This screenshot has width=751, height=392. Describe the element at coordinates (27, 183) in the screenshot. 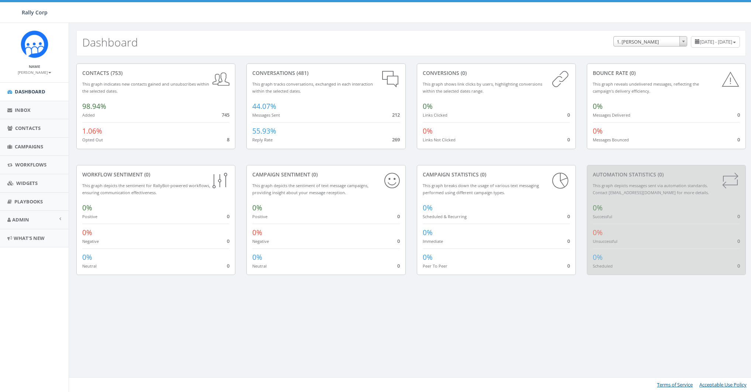

I see `span: Widgets` at that location.